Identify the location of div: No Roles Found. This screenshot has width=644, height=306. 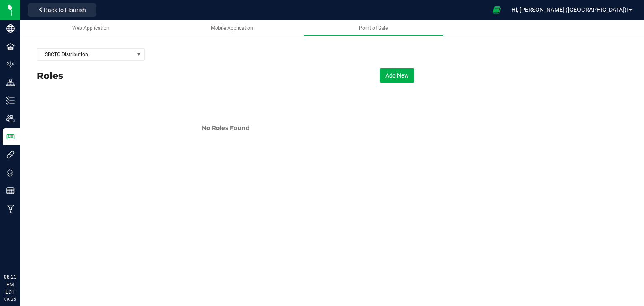
(225, 128).